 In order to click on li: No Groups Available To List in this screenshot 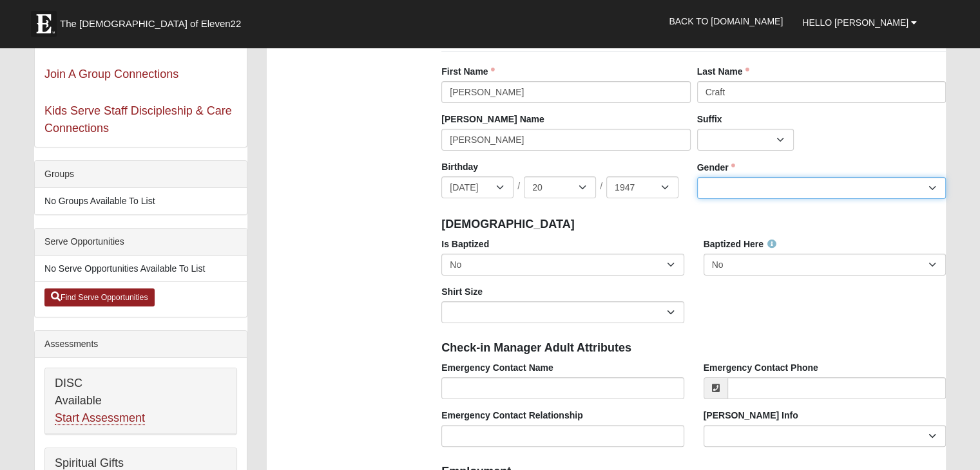, I will do `click(140, 201)`.